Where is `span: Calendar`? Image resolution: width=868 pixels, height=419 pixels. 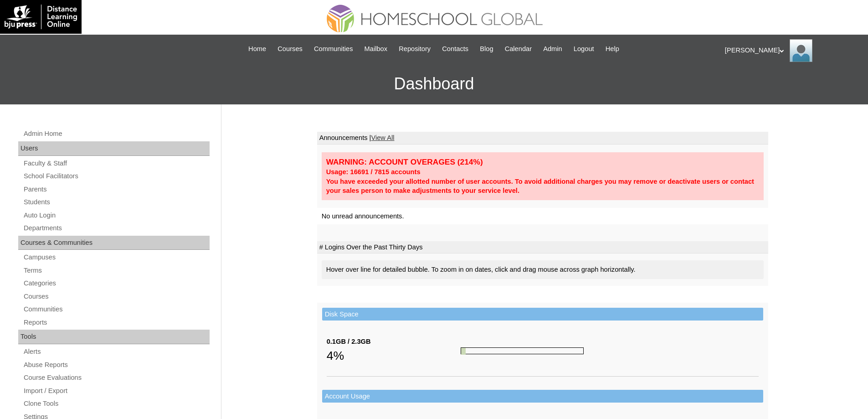 span: Calendar is located at coordinates (518, 48).